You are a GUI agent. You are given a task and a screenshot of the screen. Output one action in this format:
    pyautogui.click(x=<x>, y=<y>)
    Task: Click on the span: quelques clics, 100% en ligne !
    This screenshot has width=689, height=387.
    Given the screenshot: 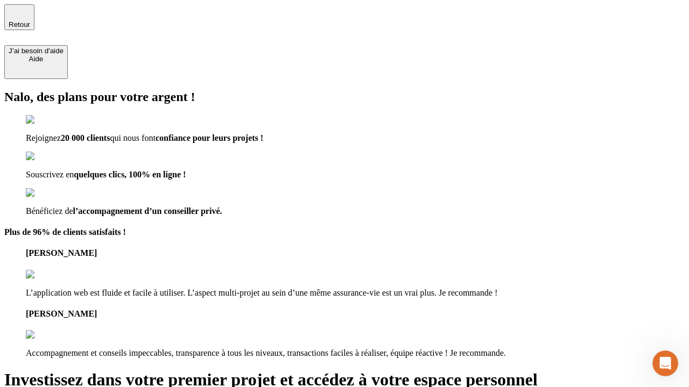 What is the action you would take?
    pyautogui.click(x=130, y=174)
    